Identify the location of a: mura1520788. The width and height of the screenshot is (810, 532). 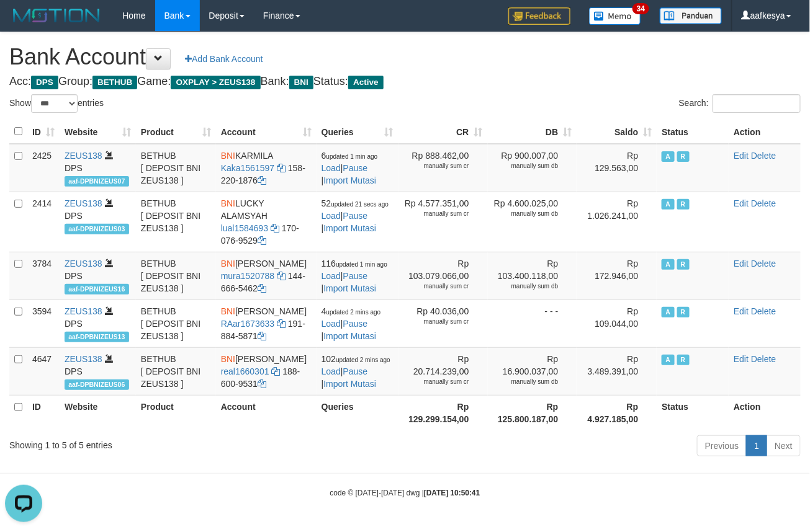
(247, 276).